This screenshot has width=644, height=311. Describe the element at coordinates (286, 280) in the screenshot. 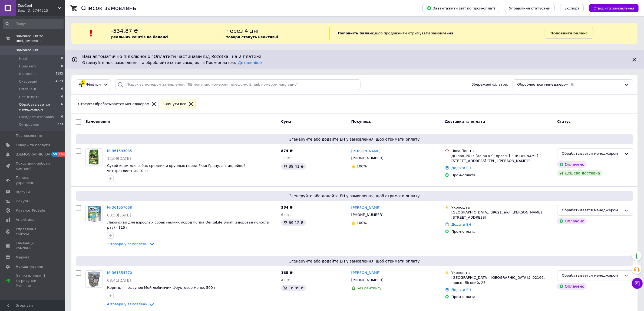

I see `span: 4 шт.` at that location.